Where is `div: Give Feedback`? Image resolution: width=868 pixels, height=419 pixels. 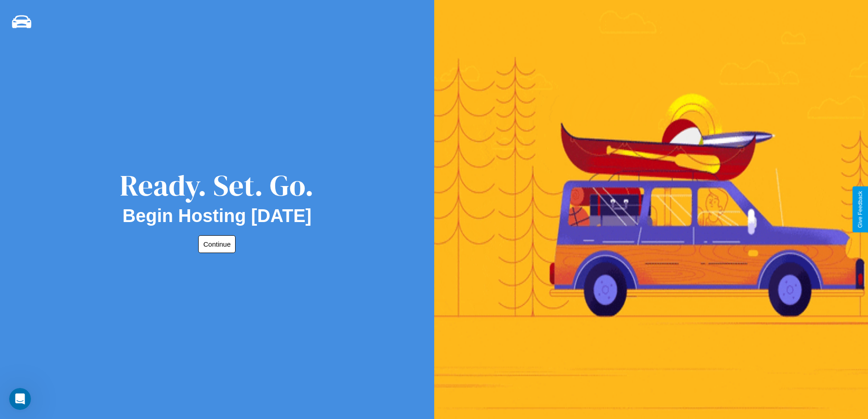 div: Give Feedback is located at coordinates (860, 210).